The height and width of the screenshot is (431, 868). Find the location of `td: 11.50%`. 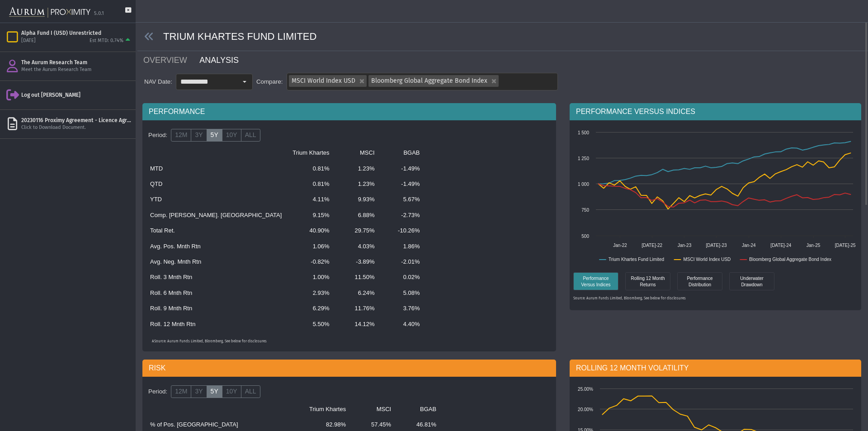

td: 11.50% is located at coordinates (358, 277).